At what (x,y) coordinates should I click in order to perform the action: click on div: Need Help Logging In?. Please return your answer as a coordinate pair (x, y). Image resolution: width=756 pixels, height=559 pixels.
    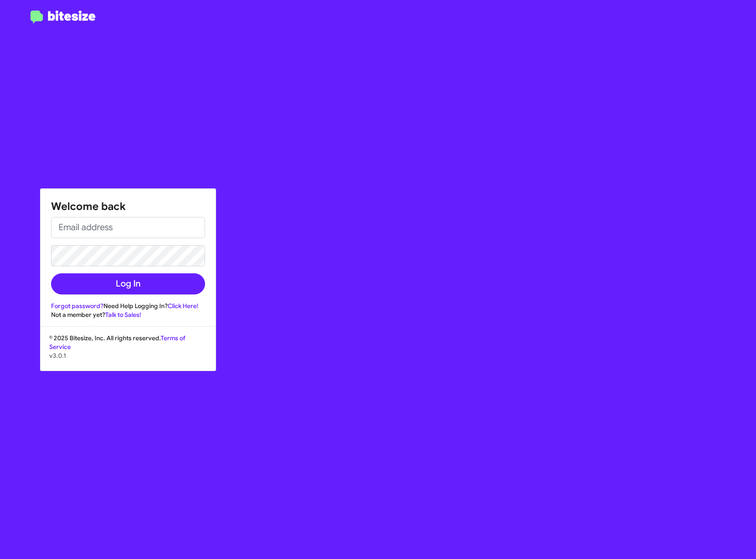
    Looking at the image, I should click on (128, 305).